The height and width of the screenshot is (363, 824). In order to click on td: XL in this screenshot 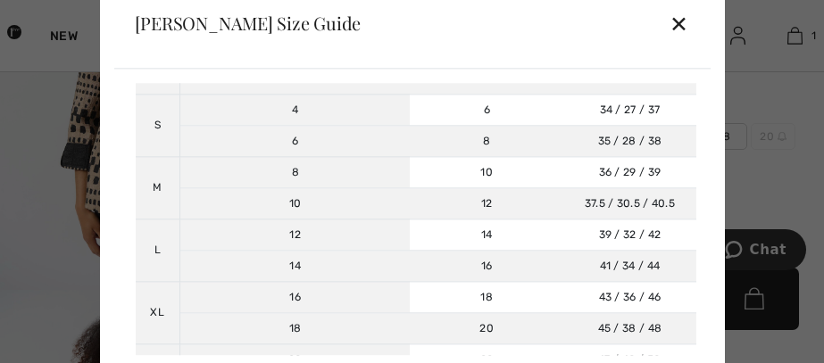, I will do `click(158, 312)`.